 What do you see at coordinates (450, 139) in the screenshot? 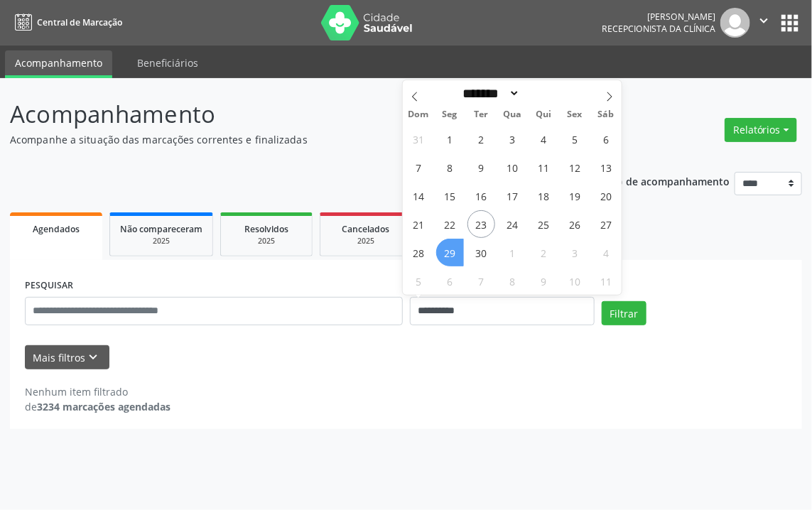
I see `span: Setembro 1, 2025` at bounding box center [450, 139].